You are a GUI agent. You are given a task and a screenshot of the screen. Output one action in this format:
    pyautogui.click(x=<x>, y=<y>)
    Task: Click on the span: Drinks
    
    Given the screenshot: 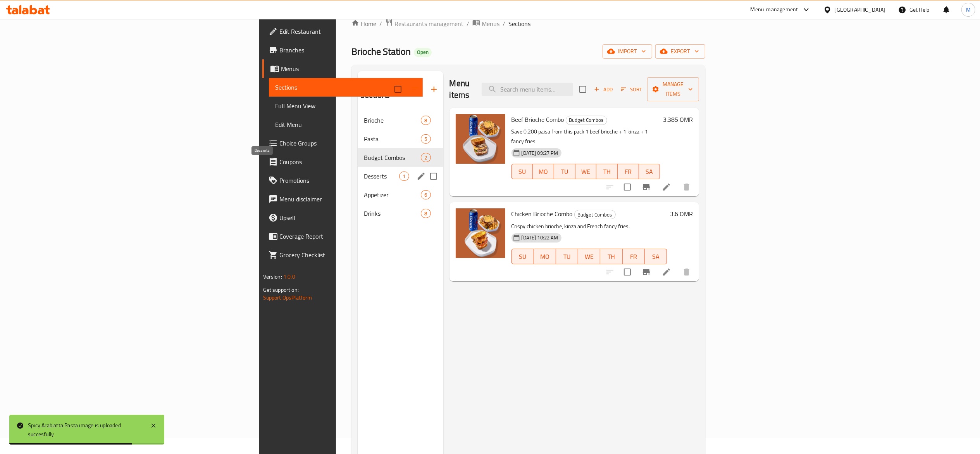 What is the action you would take?
    pyautogui.click(x=392, y=213)
    